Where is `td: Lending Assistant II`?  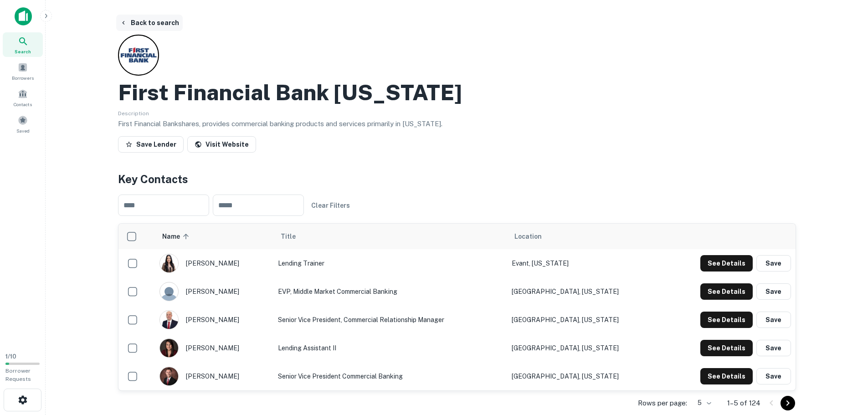 td: Lending Assistant II is located at coordinates (391, 349).